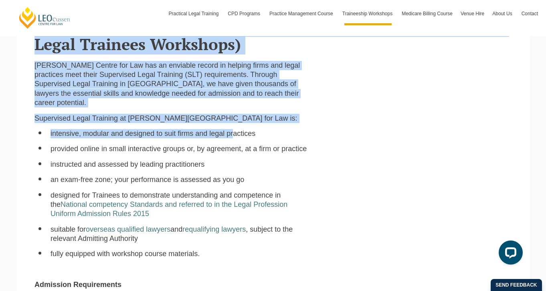 The width and height of the screenshot is (546, 291). Describe the element at coordinates (273, 35) in the screenshot. I see `h2: About our Traineeship Workshops (now known as Supervised Legal Trainees Workshops)` at that location.